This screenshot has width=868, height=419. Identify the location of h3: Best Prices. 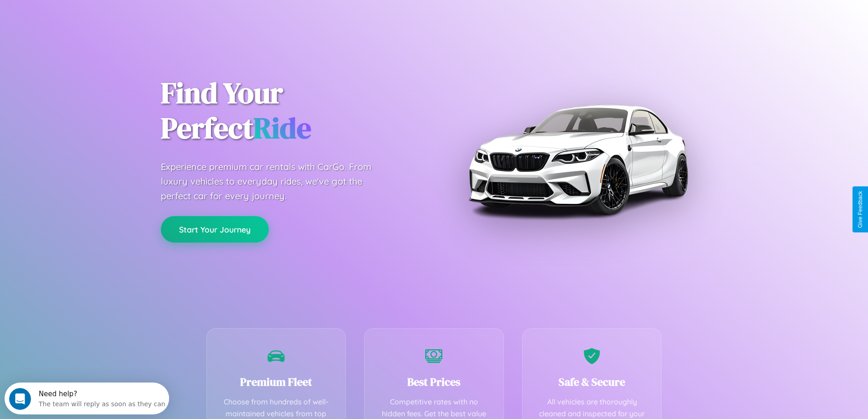
(434, 381).